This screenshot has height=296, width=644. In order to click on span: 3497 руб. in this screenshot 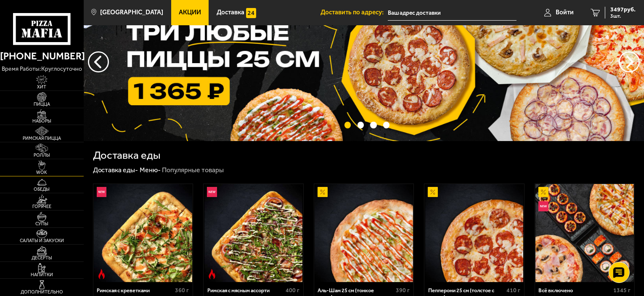, I will do `click(623, 10)`.